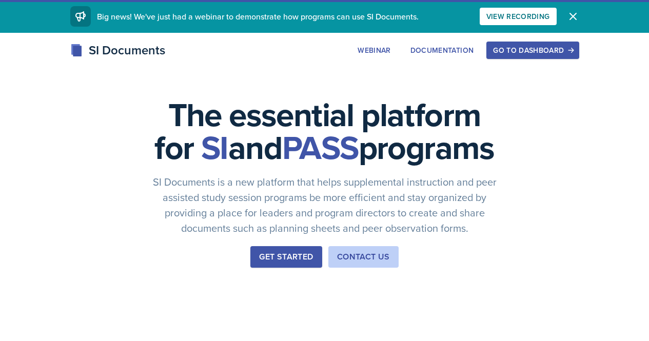  Describe the element at coordinates (442, 50) in the screenshot. I see `button: Documentation` at that location.